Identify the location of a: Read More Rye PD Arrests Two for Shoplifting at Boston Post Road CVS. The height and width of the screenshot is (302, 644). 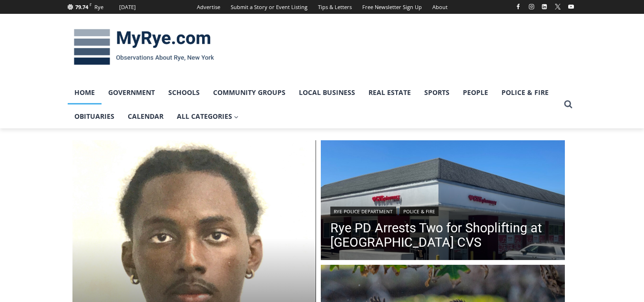
(443, 202).